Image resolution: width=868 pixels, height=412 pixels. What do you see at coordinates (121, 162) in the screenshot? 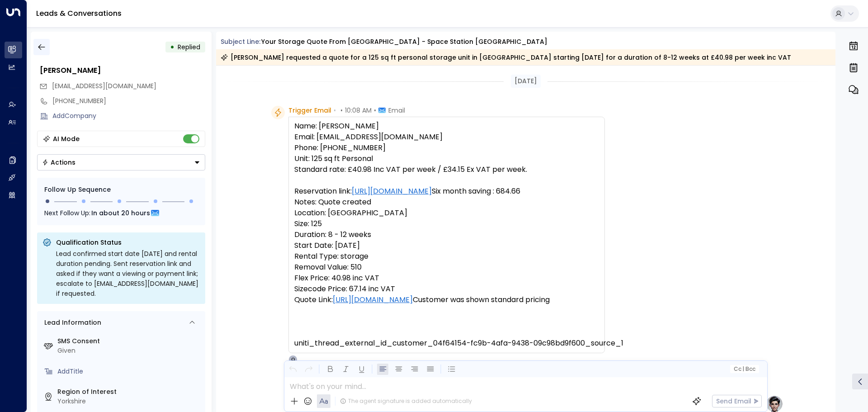
I see `div: Button group with a nested menu` at bounding box center [121, 162].